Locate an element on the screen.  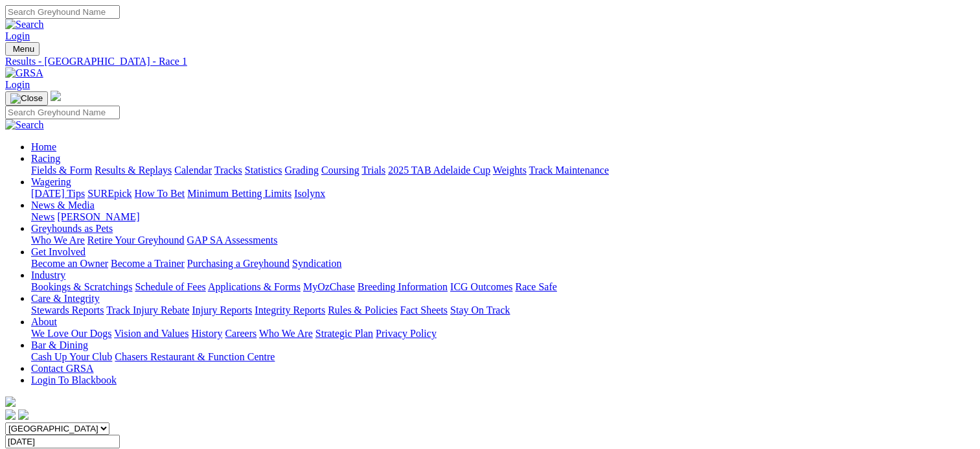
img: Close is located at coordinates (27, 98).